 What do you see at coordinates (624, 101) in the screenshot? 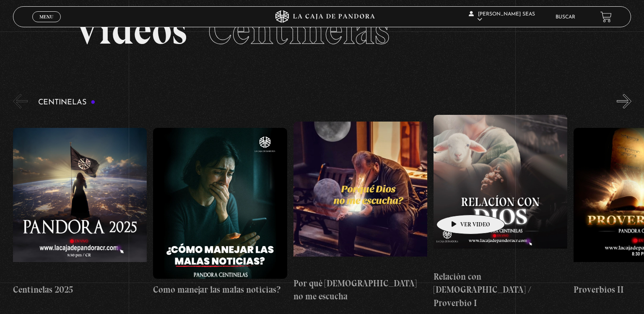
I see `button: Next` at bounding box center [624, 101].